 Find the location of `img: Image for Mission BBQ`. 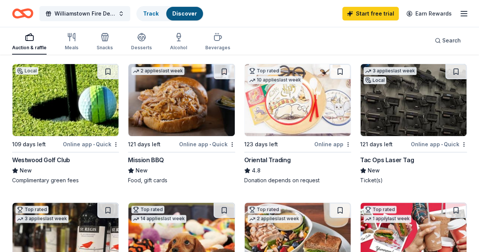

img: Image for Mission BBQ is located at coordinates (181, 100).